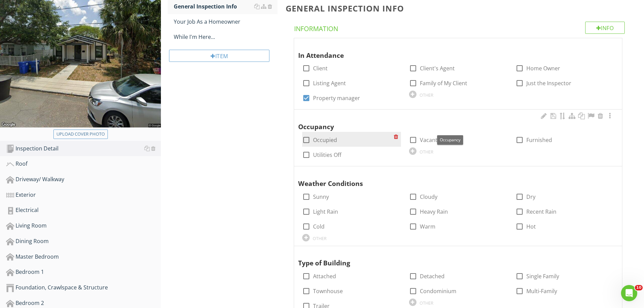 The width and height of the screenshot is (644, 308). Describe the element at coordinates (429, 140) in the screenshot. I see `label: Vacant` at that location.